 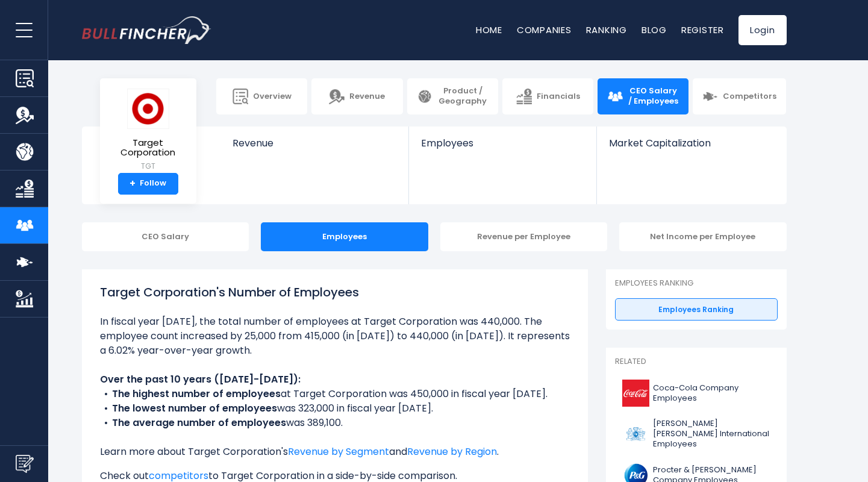 I want to click on span: CEO Salary / Employees, so click(x=653, y=97).